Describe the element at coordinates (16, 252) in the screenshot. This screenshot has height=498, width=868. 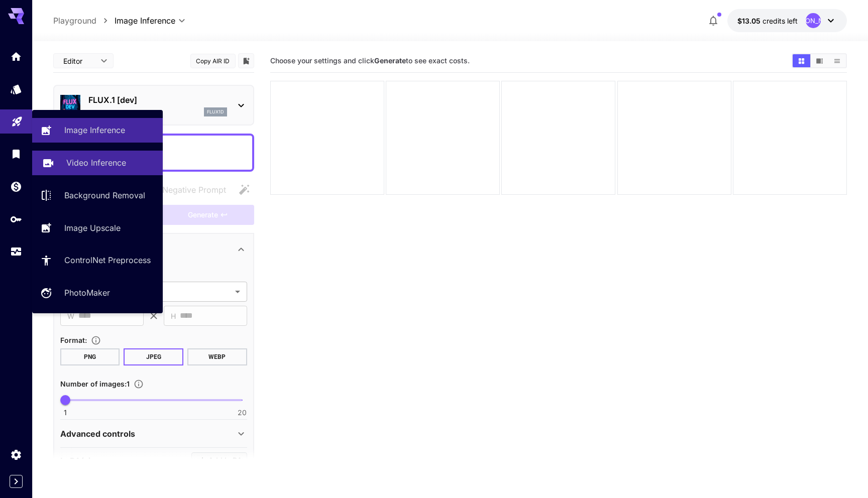
I see `div: Usage` at that location.